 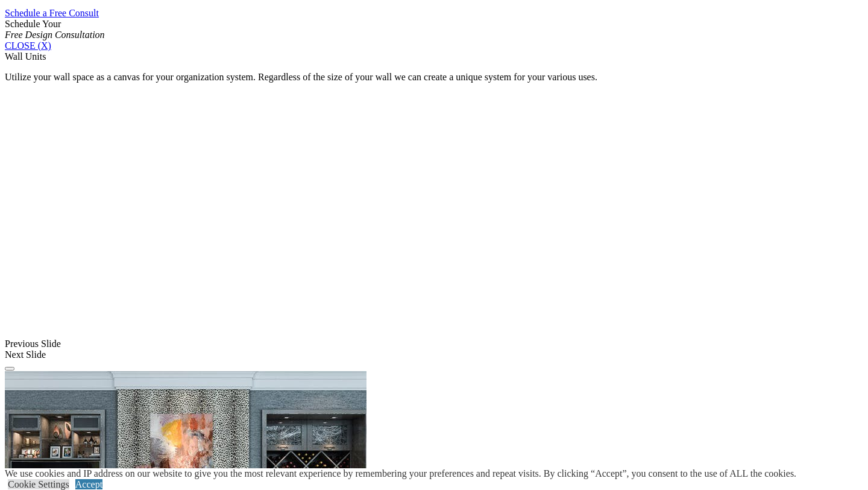 What do you see at coordinates (27, 45) in the screenshot?
I see `a: CLOSE (X)` at bounding box center [27, 45].